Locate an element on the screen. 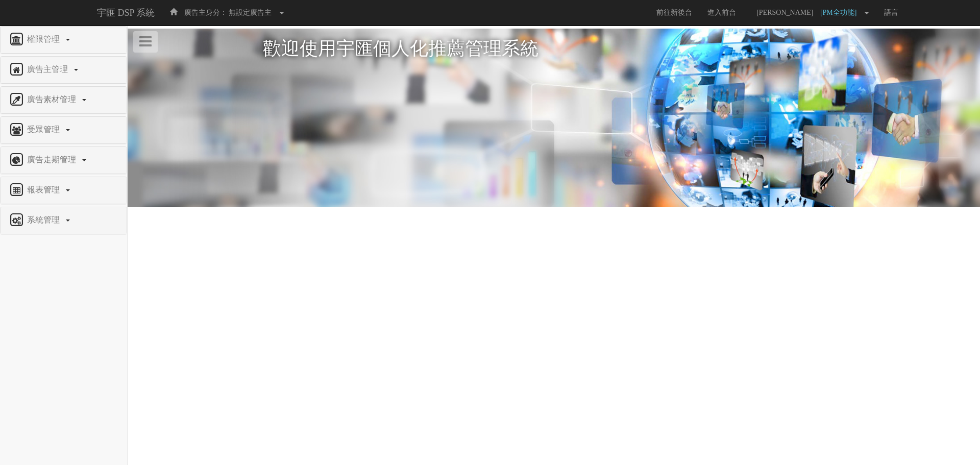 The height and width of the screenshot is (465, 980). span: 廣告素材管理 is located at coordinates (52, 99).